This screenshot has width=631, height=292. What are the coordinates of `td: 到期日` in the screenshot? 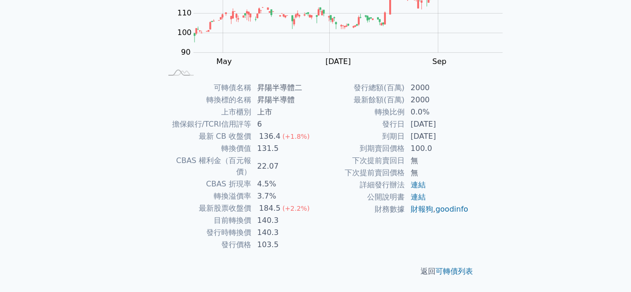 It's located at (360, 136).